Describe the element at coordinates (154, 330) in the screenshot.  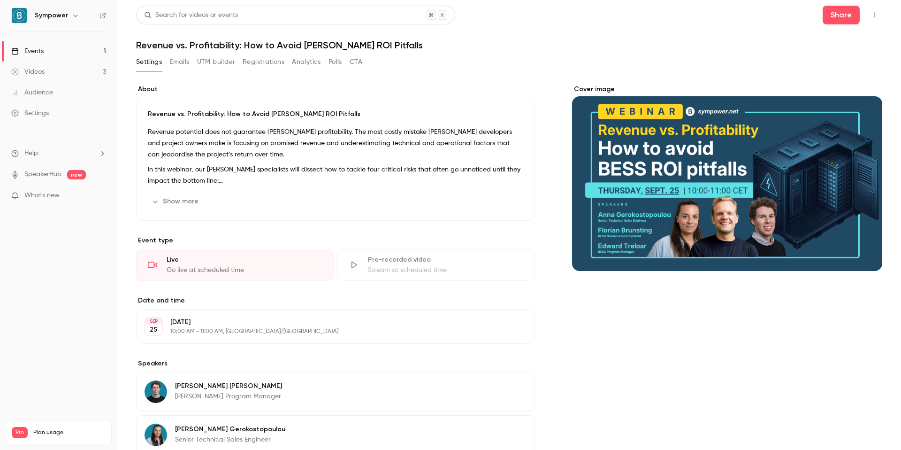
I see `p: 25` at that location.